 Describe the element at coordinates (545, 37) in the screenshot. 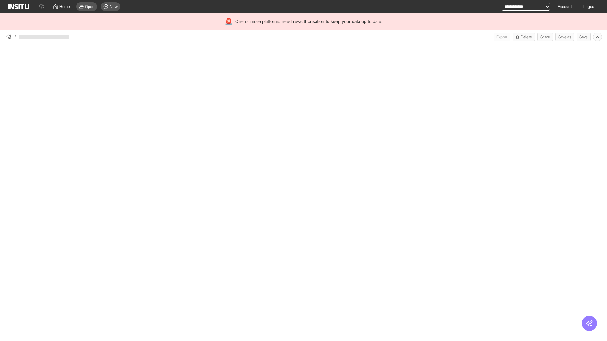

I see `button: Share` at that location.